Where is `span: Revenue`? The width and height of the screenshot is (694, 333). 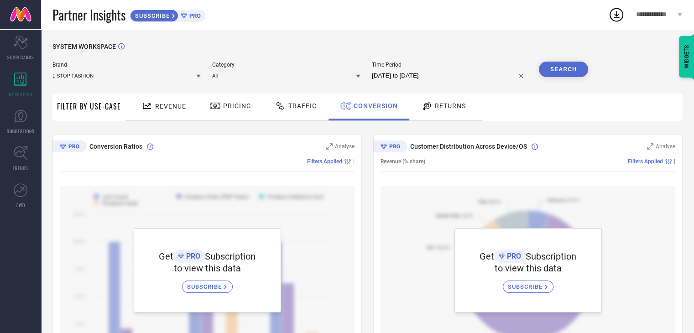 span: Revenue is located at coordinates (171, 106).